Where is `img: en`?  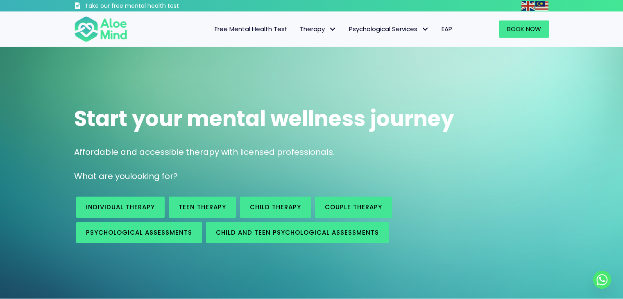 img: en is located at coordinates (528, 6).